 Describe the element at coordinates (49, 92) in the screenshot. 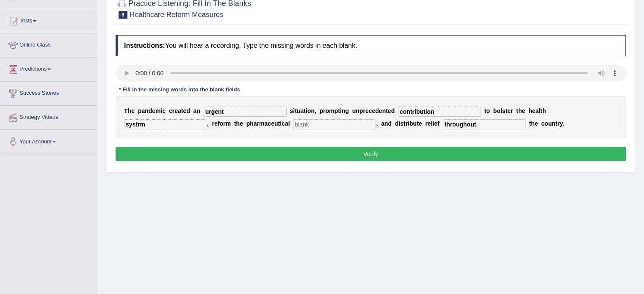

I see `a: Success Stories` at that location.